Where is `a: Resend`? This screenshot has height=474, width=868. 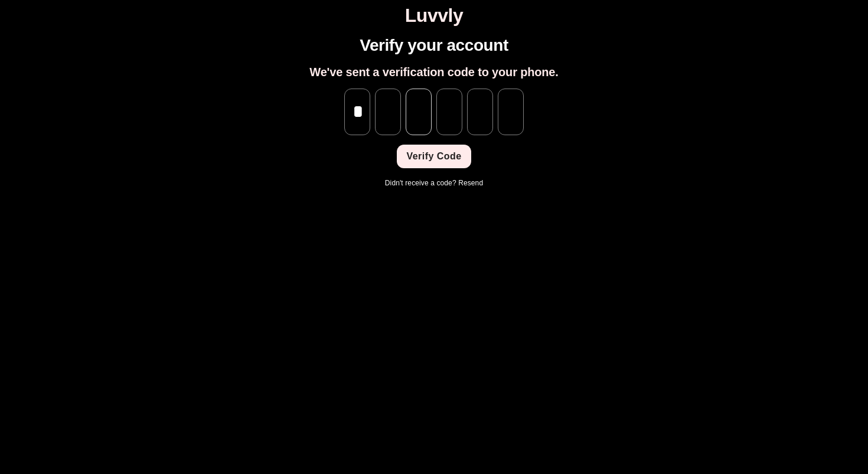
a: Resend is located at coordinates (470, 183).